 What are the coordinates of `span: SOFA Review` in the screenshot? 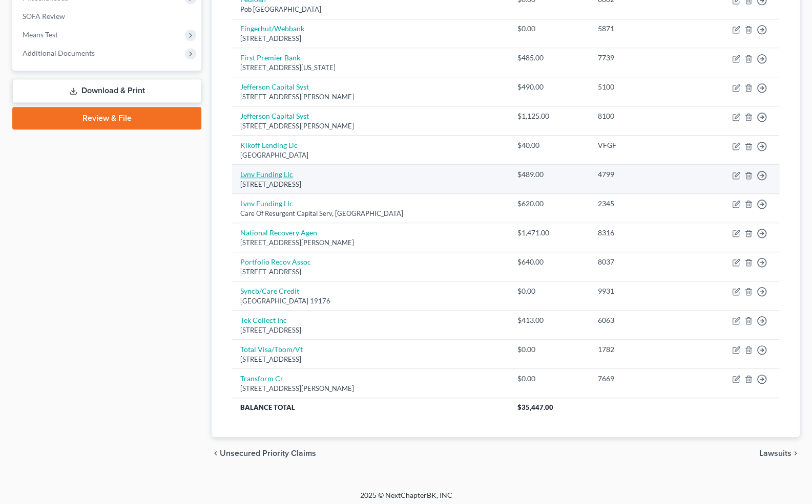 It's located at (43, 16).